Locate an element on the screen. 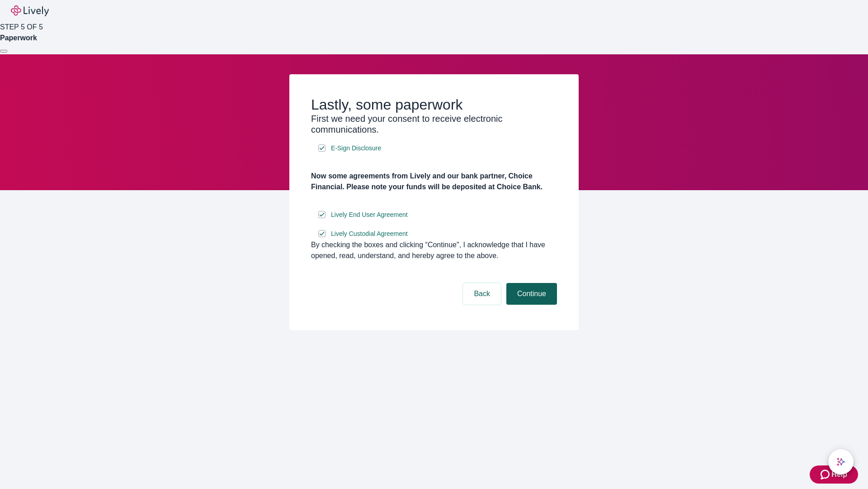 Image resolution: width=868 pixels, height=489 pixels. button: Back is located at coordinates (482, 294).